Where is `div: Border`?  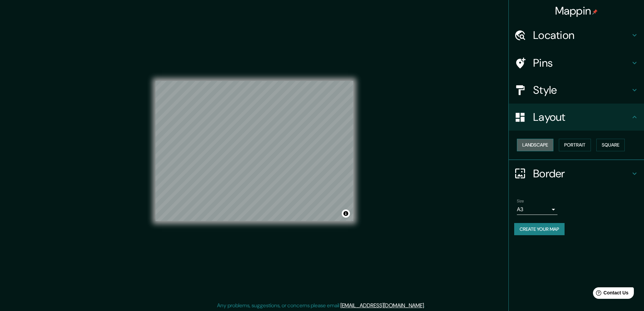 div: Border is located at coordinates (577, 174).